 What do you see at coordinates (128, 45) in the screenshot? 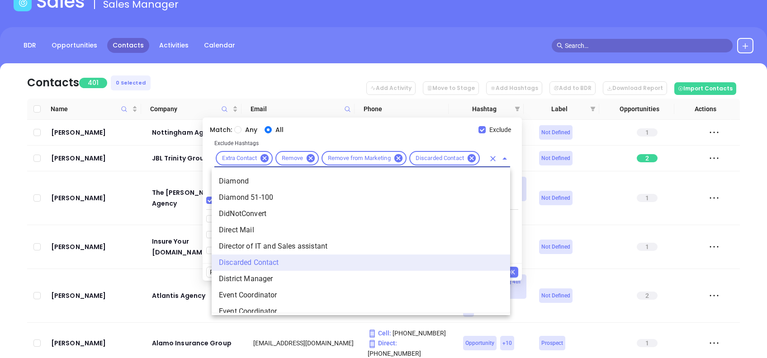
I see `a: Contacts` at bounding box center [128, 45].